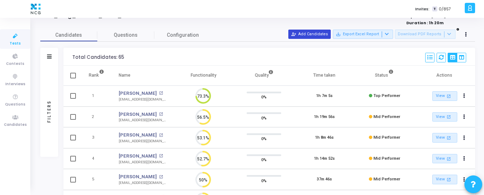  Describe the element at coordinates (96, 179) in the screenshot. I see `td: 5` at that location.